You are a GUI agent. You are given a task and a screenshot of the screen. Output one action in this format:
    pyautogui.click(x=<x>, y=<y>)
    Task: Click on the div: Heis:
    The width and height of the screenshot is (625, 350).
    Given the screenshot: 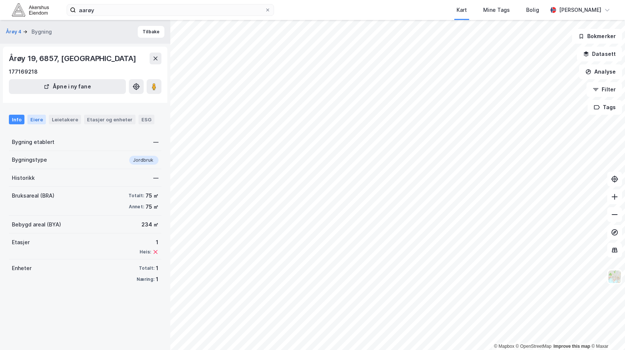 What is the action you would take?
    pyautogui.click(x=145, y=252)
    